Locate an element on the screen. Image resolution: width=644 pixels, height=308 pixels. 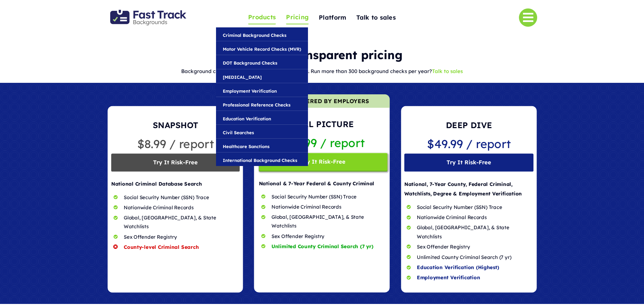
a: DOT Background Checks is located at coordinates (262, 62).